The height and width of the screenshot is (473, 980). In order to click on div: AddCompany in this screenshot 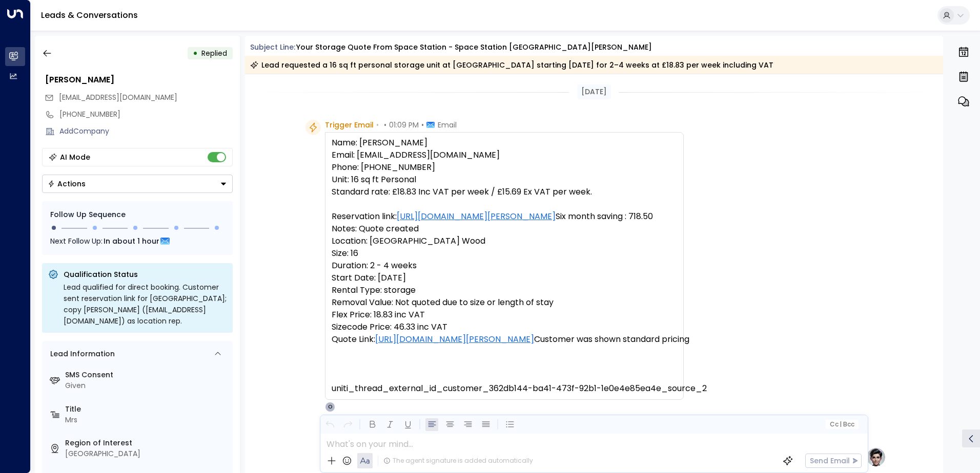, I will do `click(146, 131)`.